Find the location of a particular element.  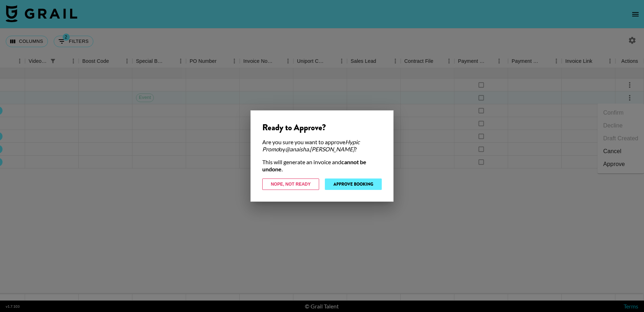

div: Are you sure you want to approve by ? is located at coordinates (322, 146).